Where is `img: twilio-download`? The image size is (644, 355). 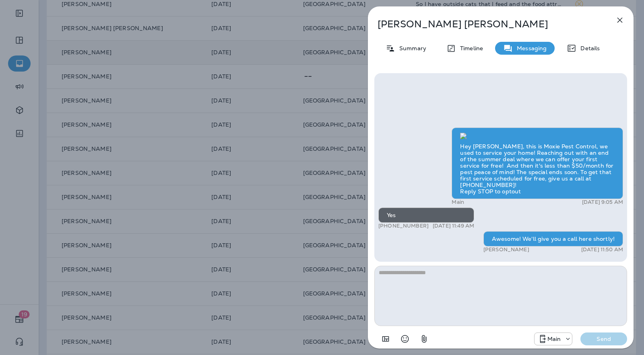 img: twilio-download is located at coordinates (463, 136).